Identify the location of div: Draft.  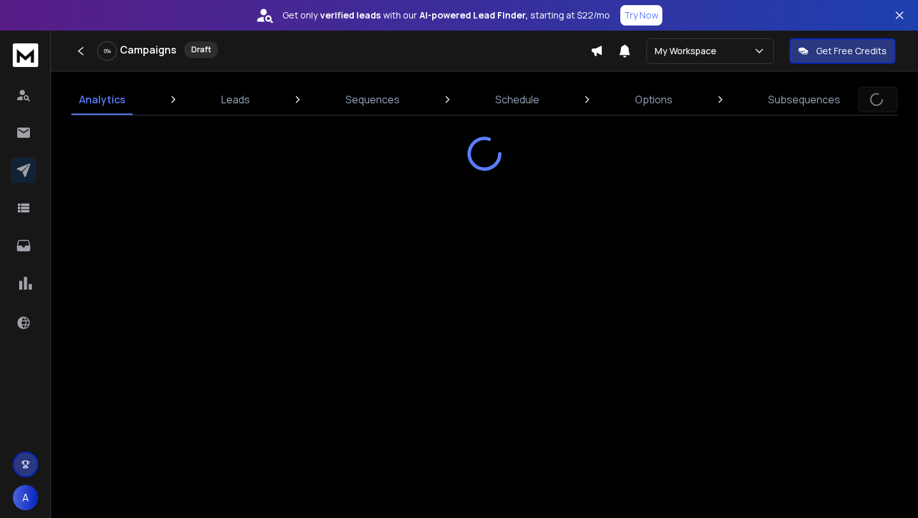
(201, 50).